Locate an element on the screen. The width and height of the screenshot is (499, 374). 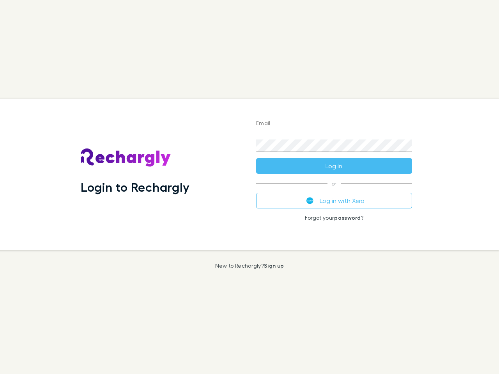
button: Log in with Xero is located at coordinates (334, 201).